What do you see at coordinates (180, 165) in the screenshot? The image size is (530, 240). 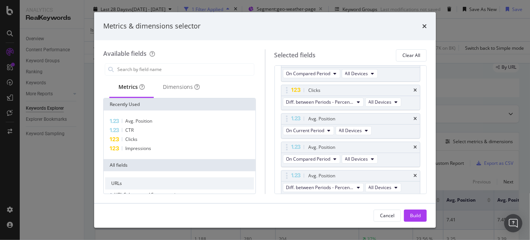 I see `div: All fields` at bounding box center [180, 165].